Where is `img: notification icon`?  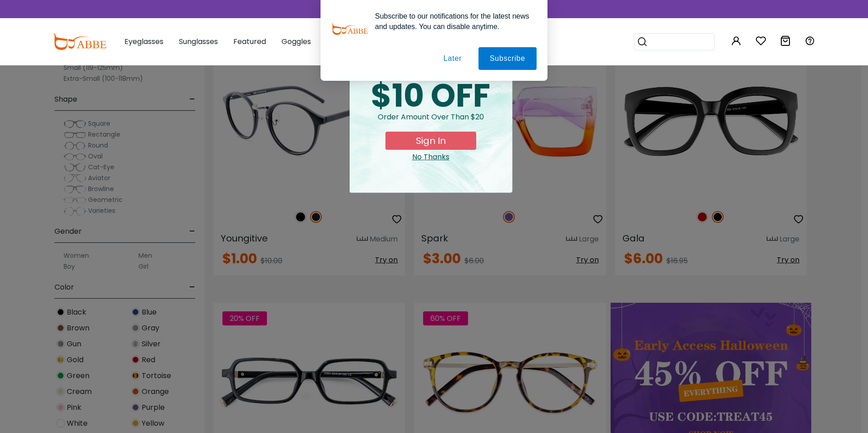
img: notification icon is located at coordinates (350, 29).